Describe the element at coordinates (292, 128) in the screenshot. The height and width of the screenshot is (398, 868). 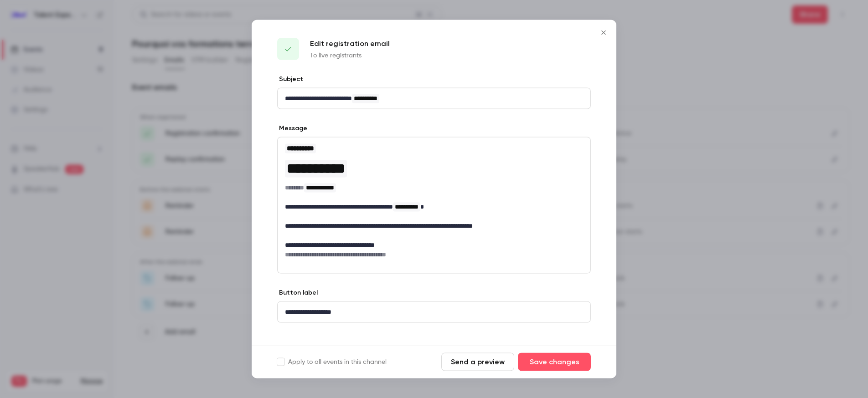
I see `label: Message` at that location.